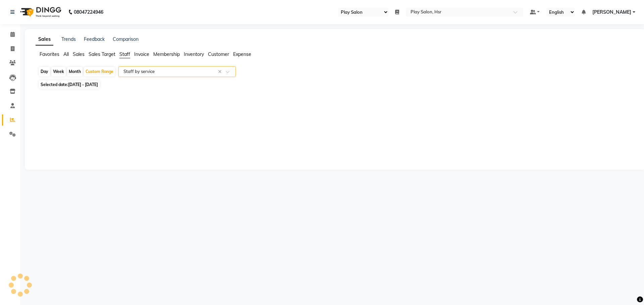  I want to click on div: Month, so click(75, 72).